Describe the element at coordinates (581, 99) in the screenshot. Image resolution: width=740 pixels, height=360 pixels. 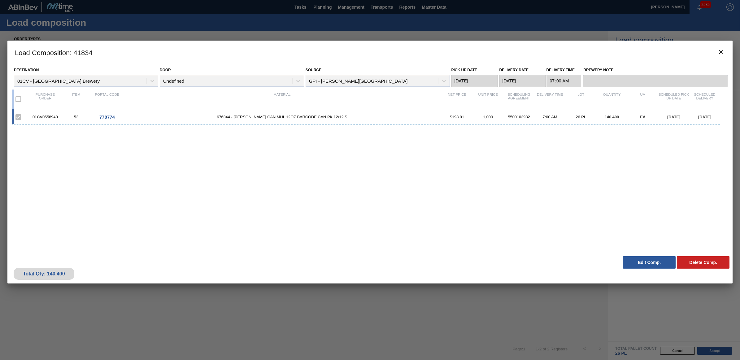
I see `div: Lot` at that location.